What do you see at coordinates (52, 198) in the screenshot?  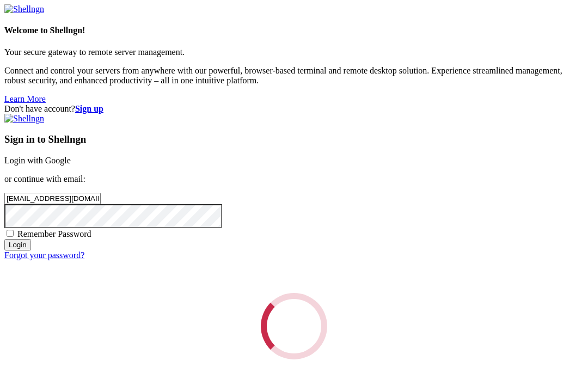 I see `input: Email address` at bounding box center [52, 198].